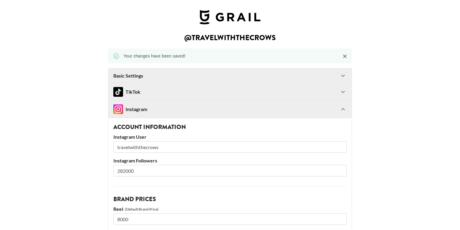 The image size is (460, 230). I want to click on button: Close, so click(345, 56).